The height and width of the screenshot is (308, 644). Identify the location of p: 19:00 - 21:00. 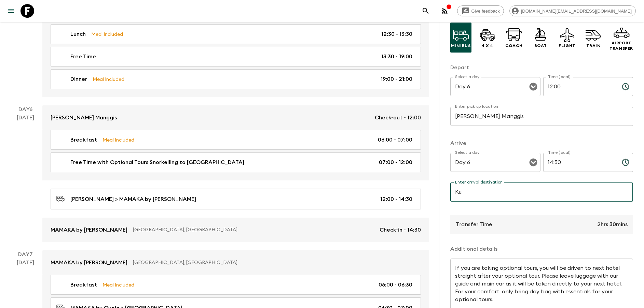
(397, 80).